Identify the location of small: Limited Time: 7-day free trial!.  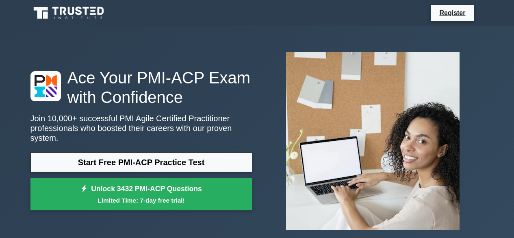
(141, 200).